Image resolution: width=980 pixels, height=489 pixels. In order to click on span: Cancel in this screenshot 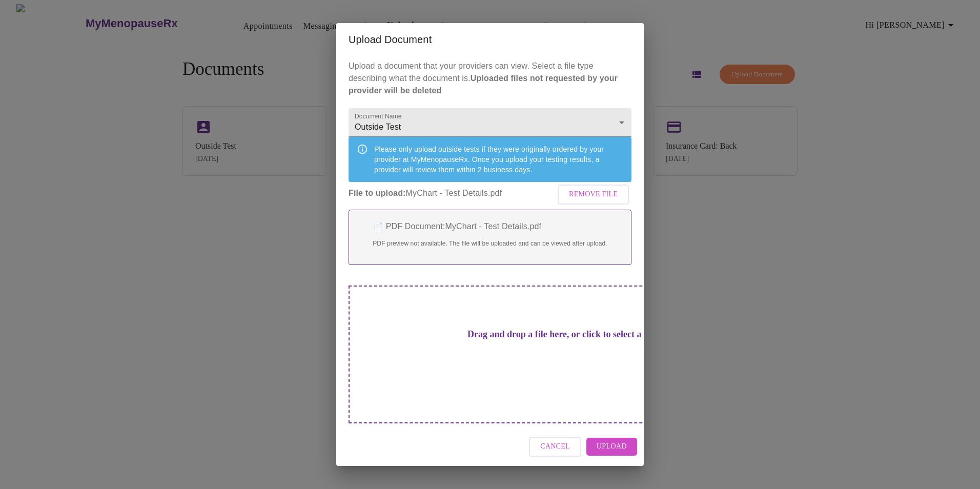, I will do `click(554, 446)`.